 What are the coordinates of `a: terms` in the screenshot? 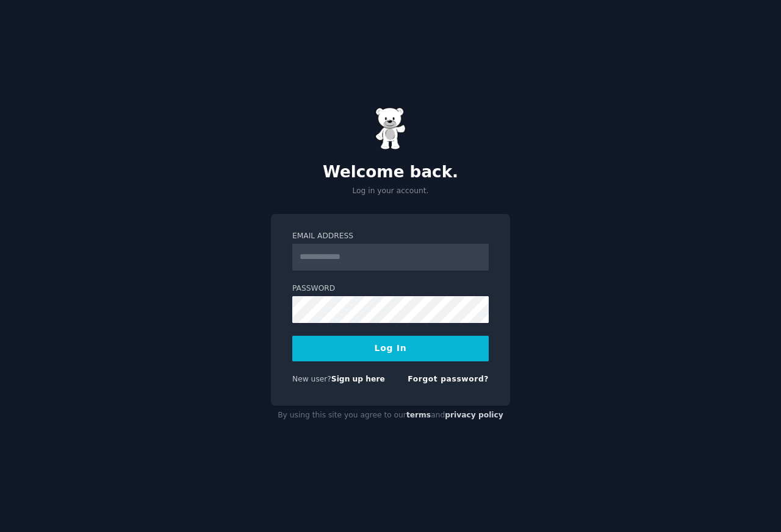 It's located at (419, 415).